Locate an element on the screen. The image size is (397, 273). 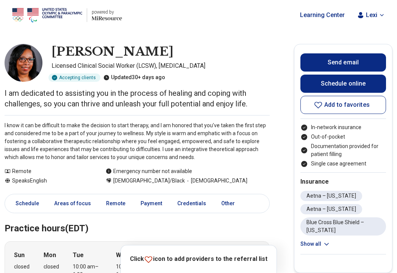
img: Shadana Davis, Licensed Clinical Social Worker (LCSW) is located at coordinates (23, 63).